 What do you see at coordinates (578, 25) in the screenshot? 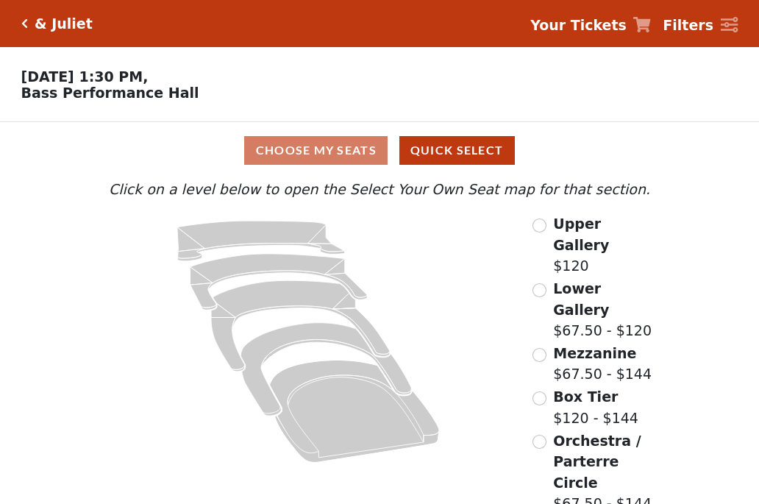
I see `strong: Your Tickets` at bounding box center [578, 25].